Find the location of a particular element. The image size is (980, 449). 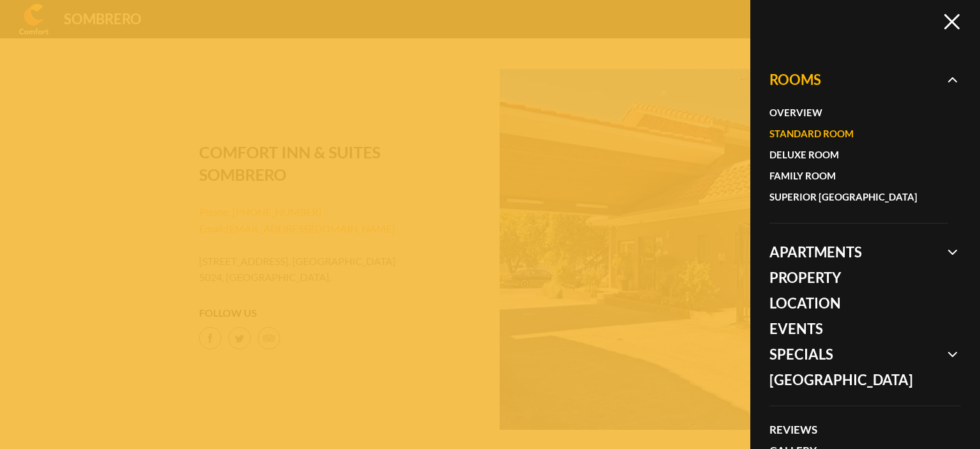

a: Reviews is located at coordinates (859, 429).